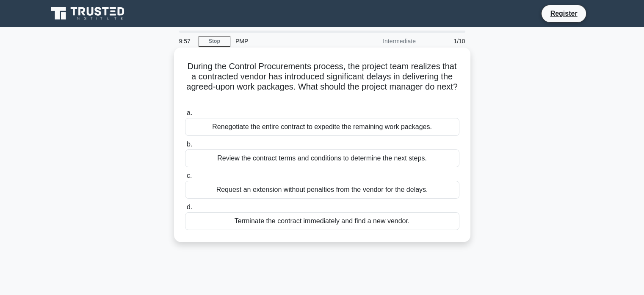 This screenshot has width=644, height=295. I want to click on span: a., so click(189, 112).